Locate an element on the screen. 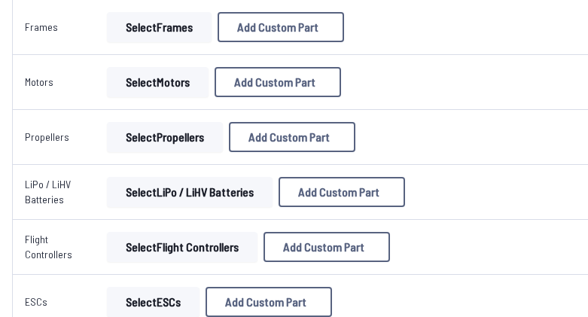 This screenshot has width=588, height=317. a: SelectPropellers is located at coordinates (165, 137).